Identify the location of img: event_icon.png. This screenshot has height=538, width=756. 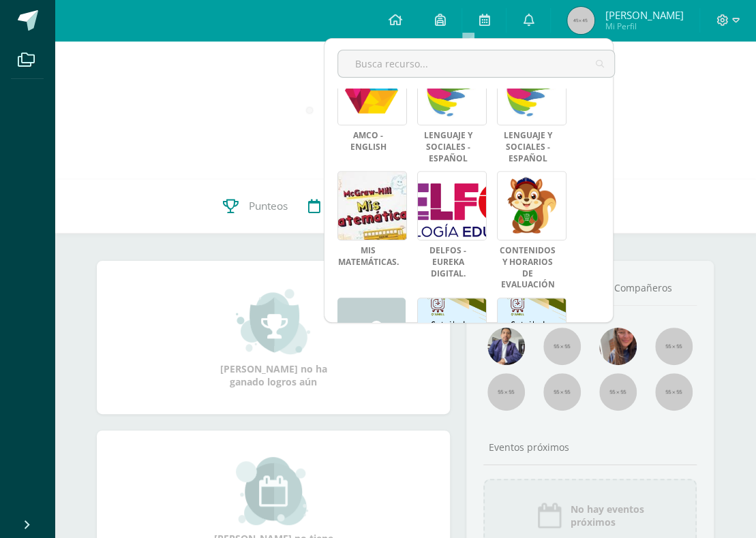
(549, 516).